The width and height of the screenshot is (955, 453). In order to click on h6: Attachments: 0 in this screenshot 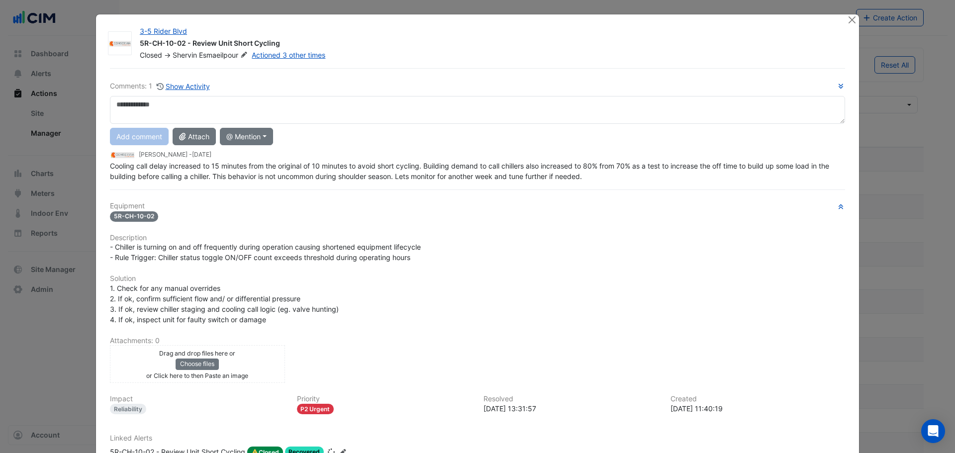, I will do `click(478, 341)`.